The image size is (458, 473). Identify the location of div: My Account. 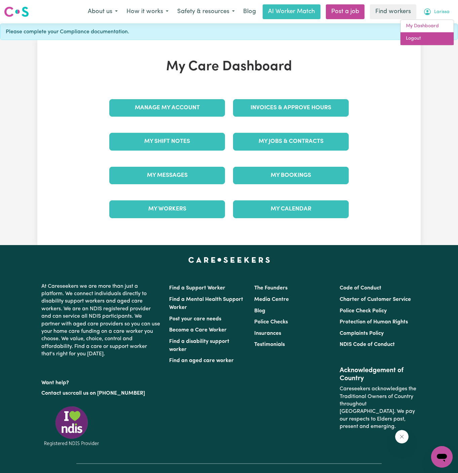
(427, 32).